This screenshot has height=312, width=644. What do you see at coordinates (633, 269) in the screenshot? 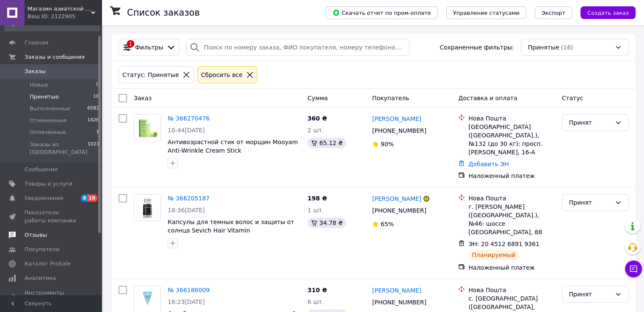
I see `button: Чат с покупателем` at bounding box center [633, 269].